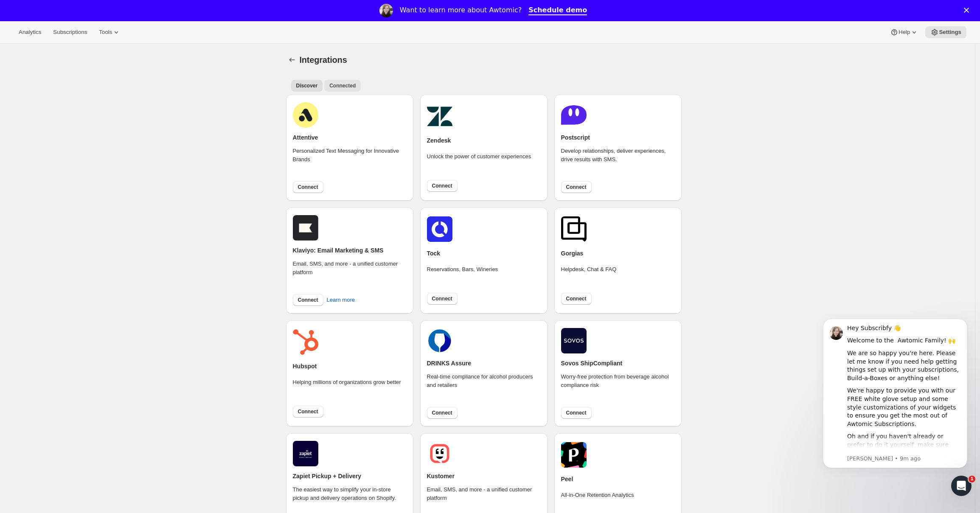 The width and height of the screenshot is (980, 513). What do you see at coordinates (94, 100) in the screenshot?
I see `div: We're happy to provide you with our FREE white glove setup and some style customizations of your ...` at bounding box center [94, 100].